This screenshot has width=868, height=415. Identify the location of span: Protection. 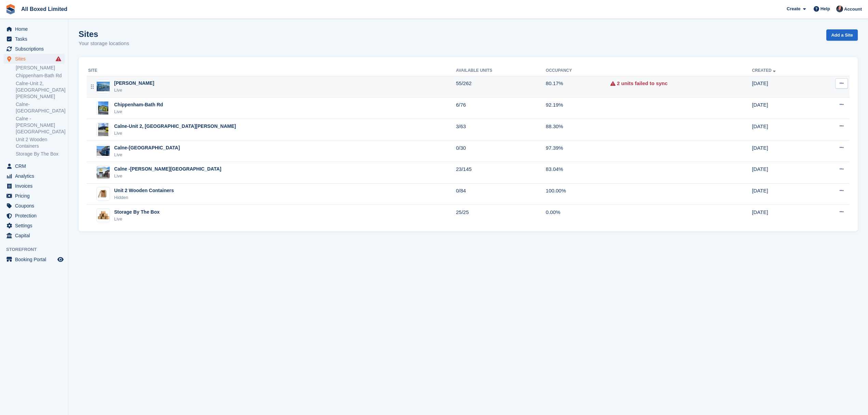
(36, 216).